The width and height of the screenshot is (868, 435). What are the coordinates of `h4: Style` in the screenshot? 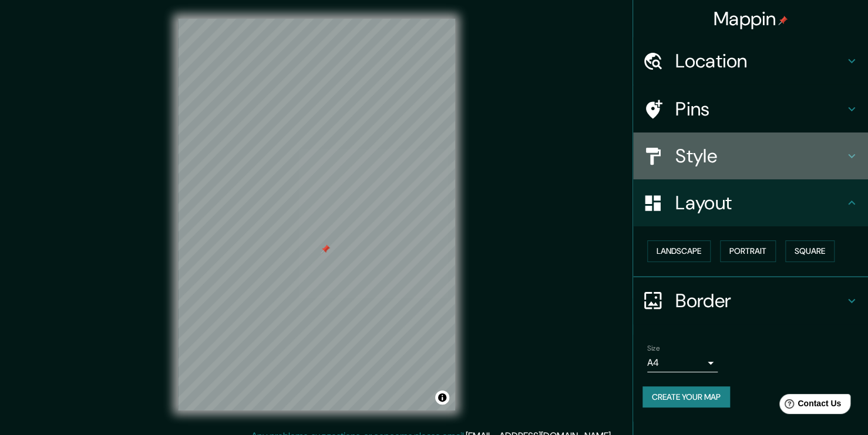 It's located at (759, 156).